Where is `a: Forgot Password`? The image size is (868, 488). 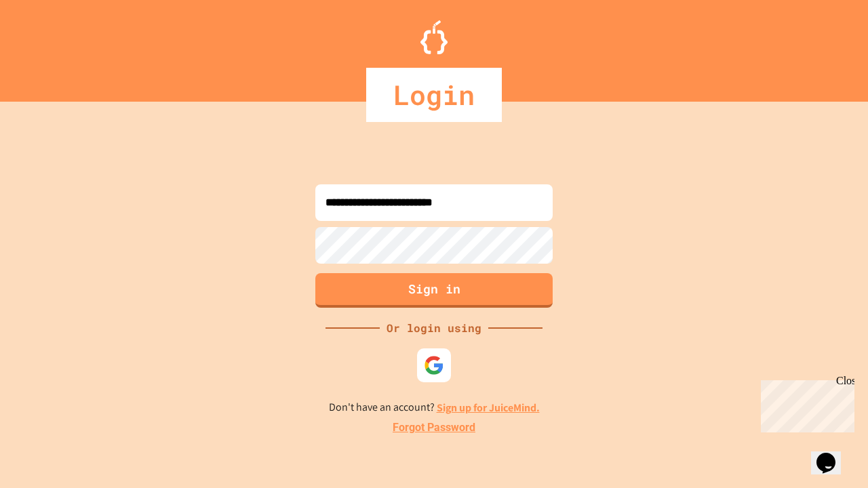
a: Forgot Password is located at coordinates (434, 428).